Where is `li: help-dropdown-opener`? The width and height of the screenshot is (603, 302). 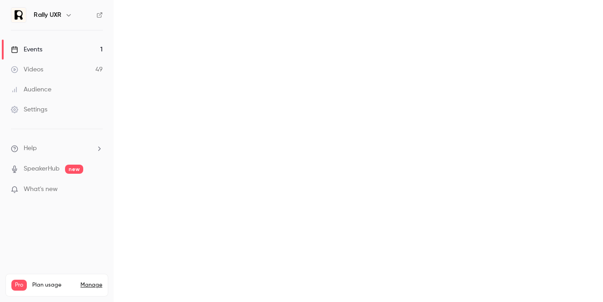 li: help-dropdown-opener is located at coordinates (57, 148).